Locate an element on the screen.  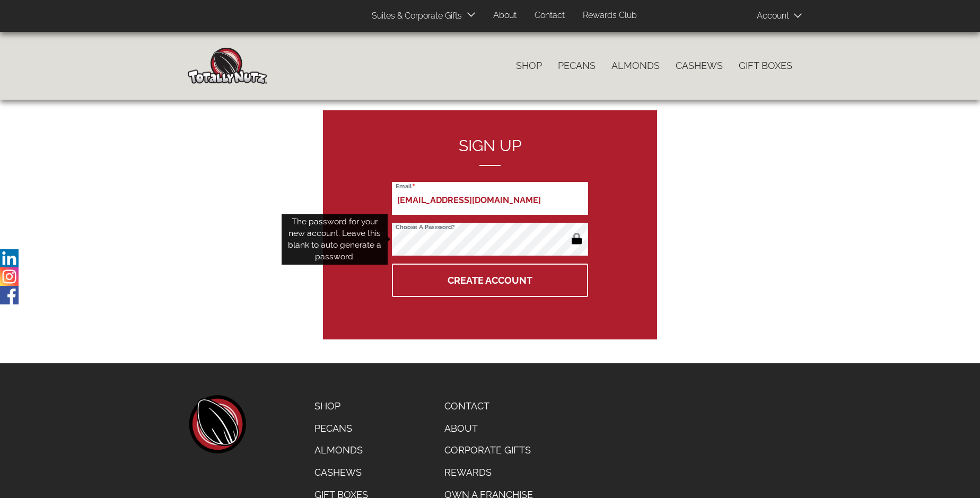
div: The password for your new account. Leave this blank to auto generate a password. is located at coordinates (335, 239).